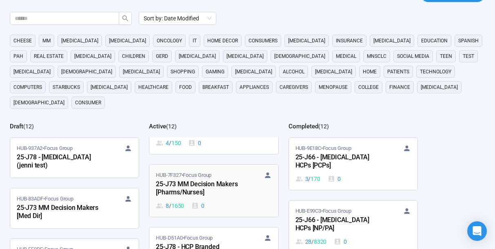 The width and height of the screenshot is (495, 249). What do you see at coordinates (315, 179) in the screenshot?
I see `span: 170` at bounding box center [315, 179].